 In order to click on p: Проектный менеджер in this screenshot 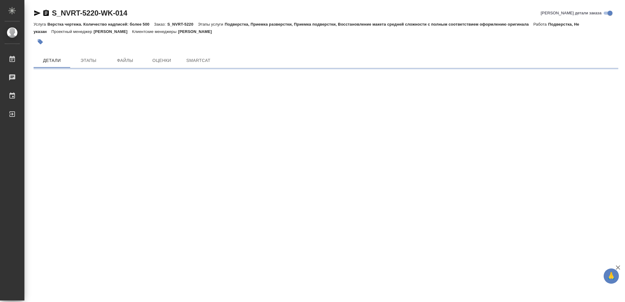, I will do `click(72, 31)`.